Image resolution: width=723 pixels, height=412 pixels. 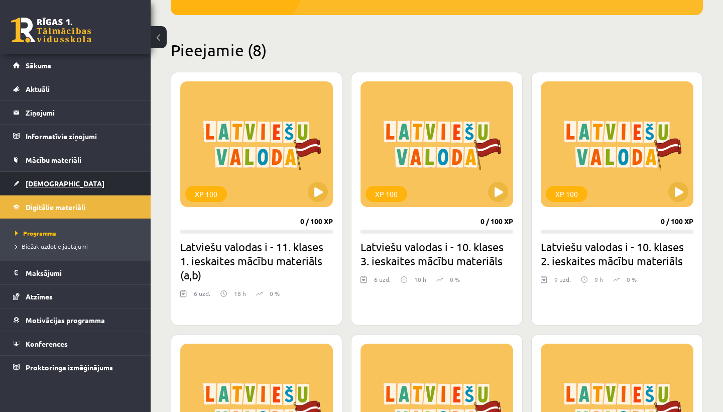 I want to click on span: Atzīmes, so click(x=39, y=296).